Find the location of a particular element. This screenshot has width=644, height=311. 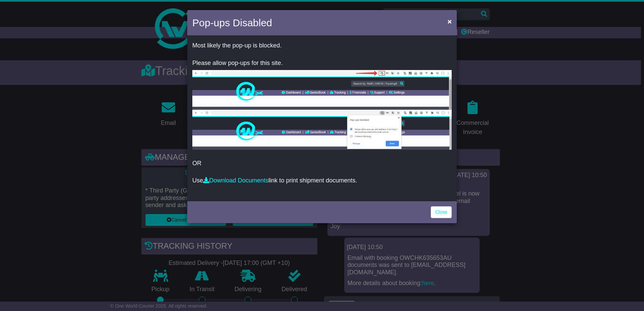

a: Close is located at coordinates (442, 212).